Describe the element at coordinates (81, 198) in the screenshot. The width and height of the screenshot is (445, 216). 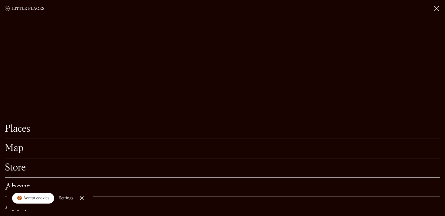
I see `div: Close Cookie Popup` at that location.